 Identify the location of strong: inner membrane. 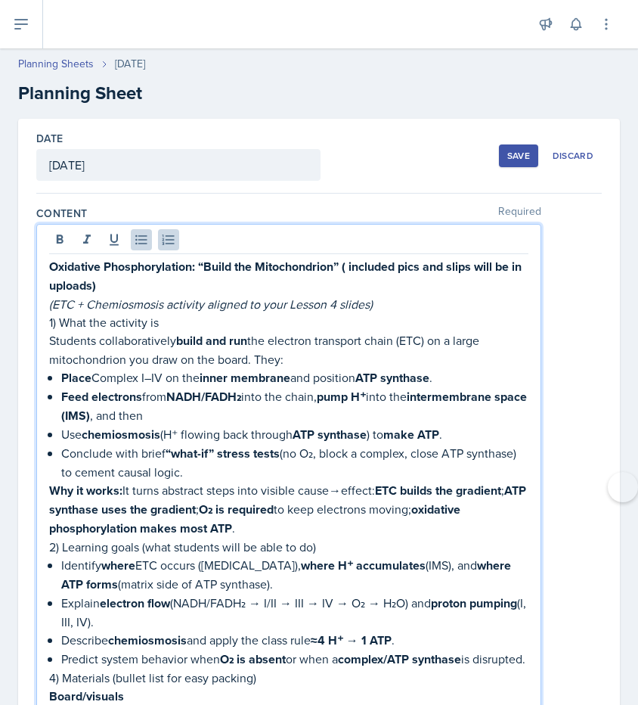
(245, 377).